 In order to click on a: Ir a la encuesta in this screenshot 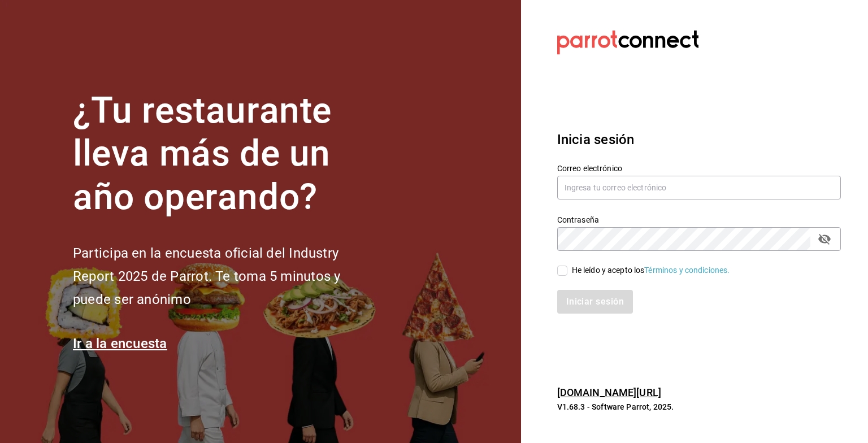, I will do `click(120, 343)`.